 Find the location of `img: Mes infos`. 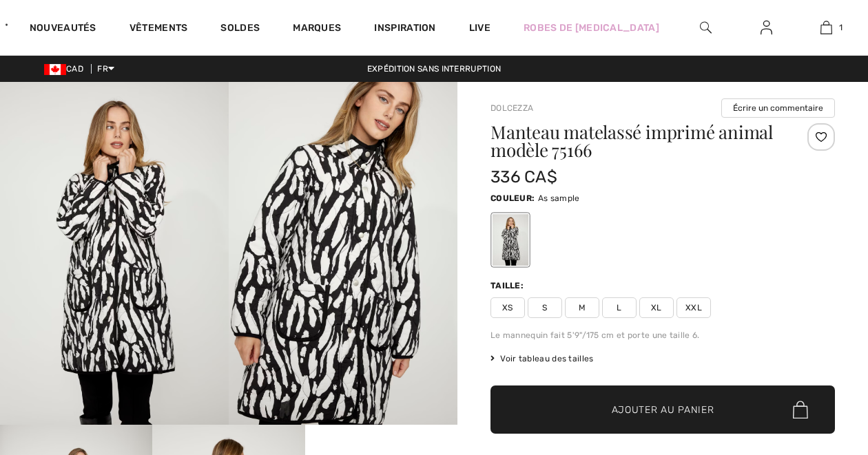

img: Mes infos is located at coordinates (766, 28).